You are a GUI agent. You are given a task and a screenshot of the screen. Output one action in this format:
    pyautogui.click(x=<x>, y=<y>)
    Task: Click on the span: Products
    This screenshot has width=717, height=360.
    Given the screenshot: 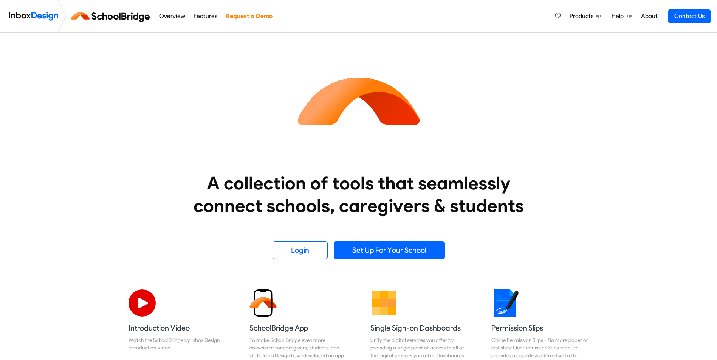 What is the action you would take?
    pyautogui.click(x=583, y=16)
    